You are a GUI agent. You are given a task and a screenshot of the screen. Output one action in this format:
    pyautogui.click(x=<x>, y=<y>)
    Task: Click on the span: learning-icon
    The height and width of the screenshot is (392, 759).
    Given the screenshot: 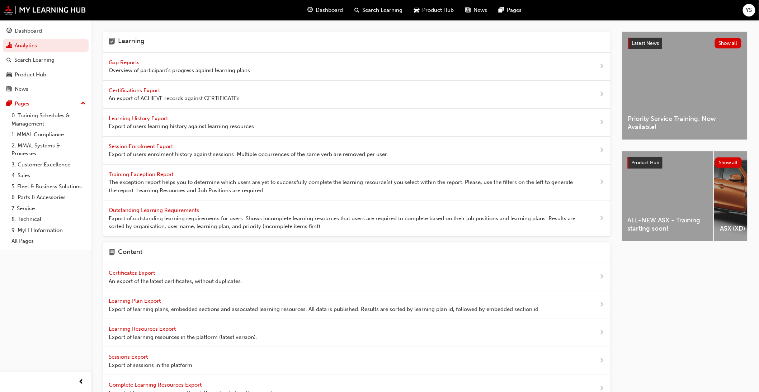 What is the action you would take?
    pyautogui.click(x=112, y=42)
    